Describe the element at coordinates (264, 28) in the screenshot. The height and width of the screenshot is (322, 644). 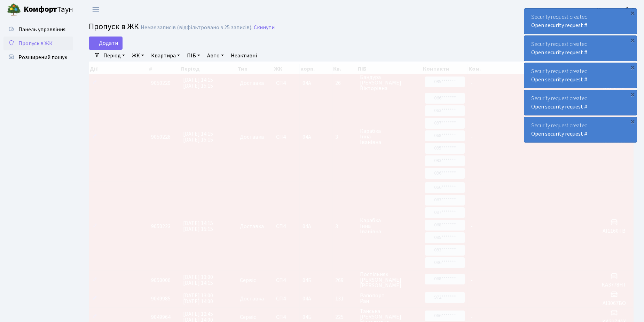
I see `a: Скинути` at that location.